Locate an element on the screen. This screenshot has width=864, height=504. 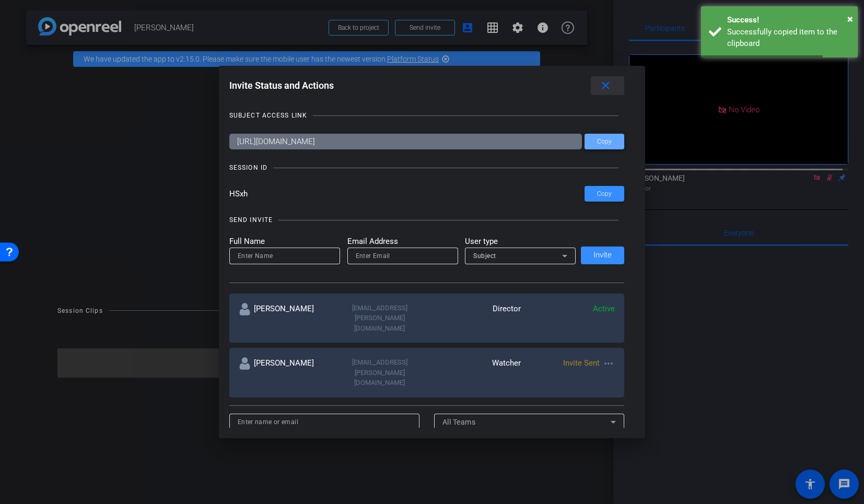
mat-label: Email Address is located at coordinates (403, 241).